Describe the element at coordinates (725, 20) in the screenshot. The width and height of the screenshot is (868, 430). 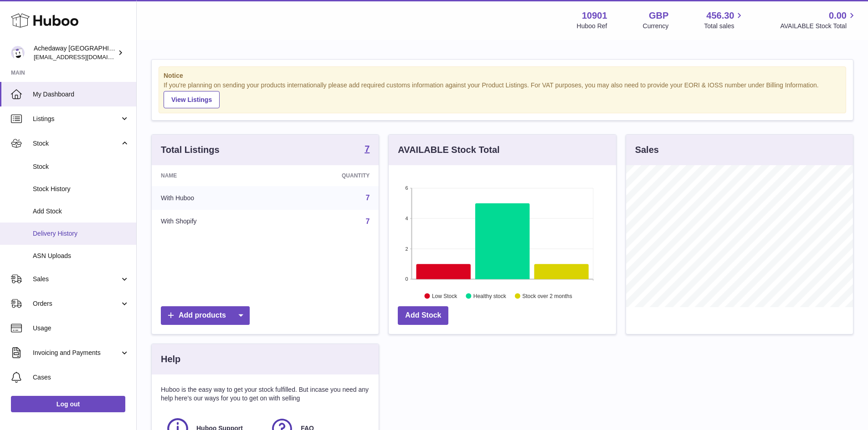
I see `a: 456.30 Total sales` at that location.